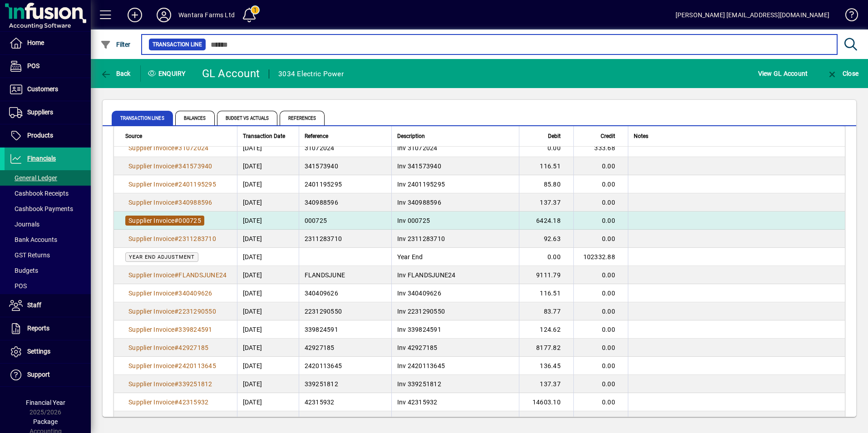 The image size is (868, 433). Describe the element at coordinates (177, 45) in the screenshot. I see `span: Transaction Line` at that location.